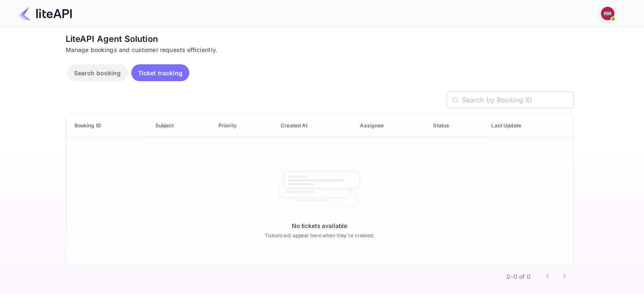 Image resolution: width=644 pixels, height=294 pixels. What do you see at coordinates (319, 235) in the screenshot?
I see `p: Tickets will appear here when they're created.` at bounding box center [319, 235].